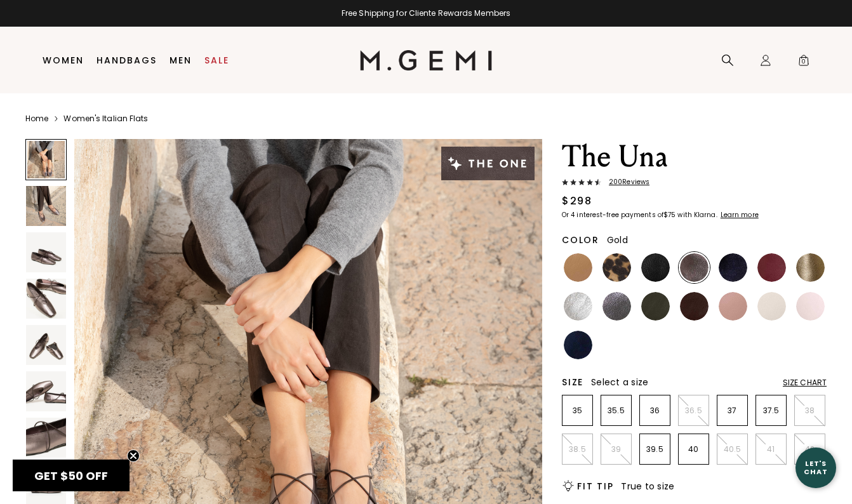 The height and width of the screenshot is (504, 852). I want to click on img: Black, so click(655, 267).